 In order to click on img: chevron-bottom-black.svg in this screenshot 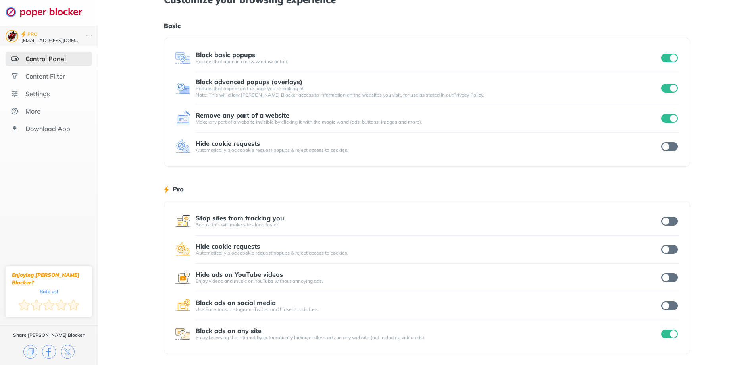, I will do `click(89, 37)`.